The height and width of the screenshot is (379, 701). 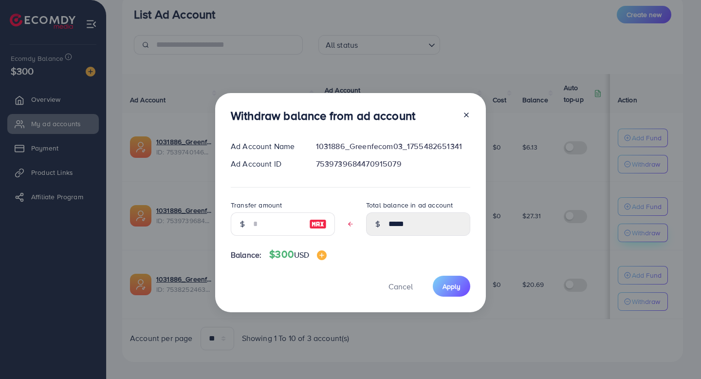 What do you see at coordinates (409, 205) in the screenshot?
I see `label: Total balance in ad account` at bounding box center [409, 205].